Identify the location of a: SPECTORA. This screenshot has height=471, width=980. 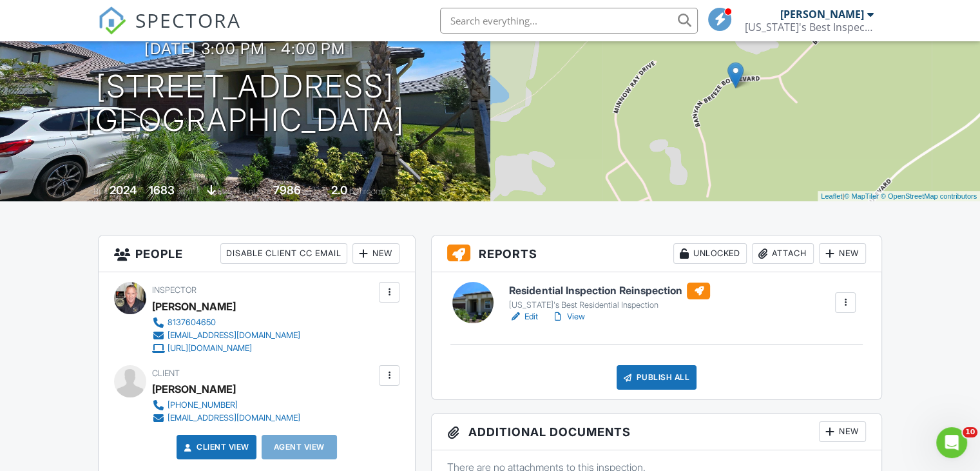
(169, 31).